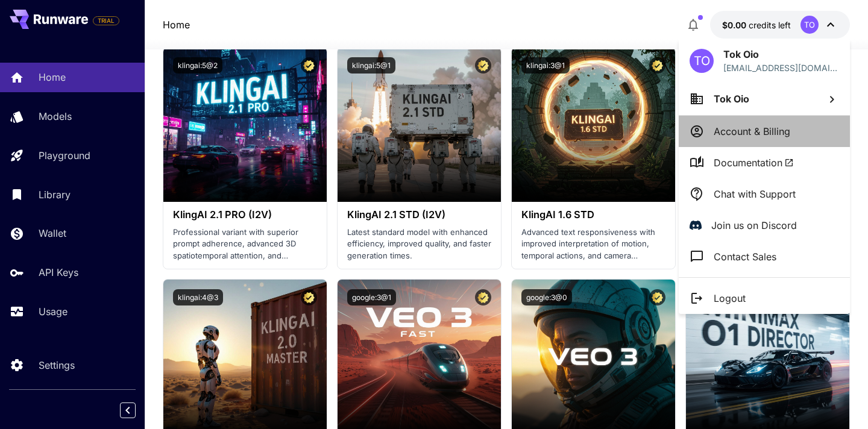  Describe the element at coordinates (745, 257) in the screenshot. I see `p: Contact Sales` at that location.